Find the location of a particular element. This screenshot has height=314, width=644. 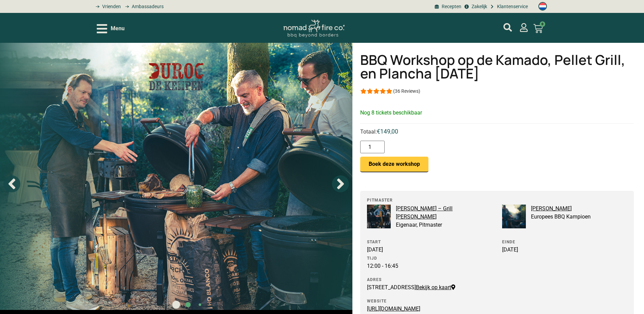

span: Go to slide 2 is located at coordinates (188, 305).